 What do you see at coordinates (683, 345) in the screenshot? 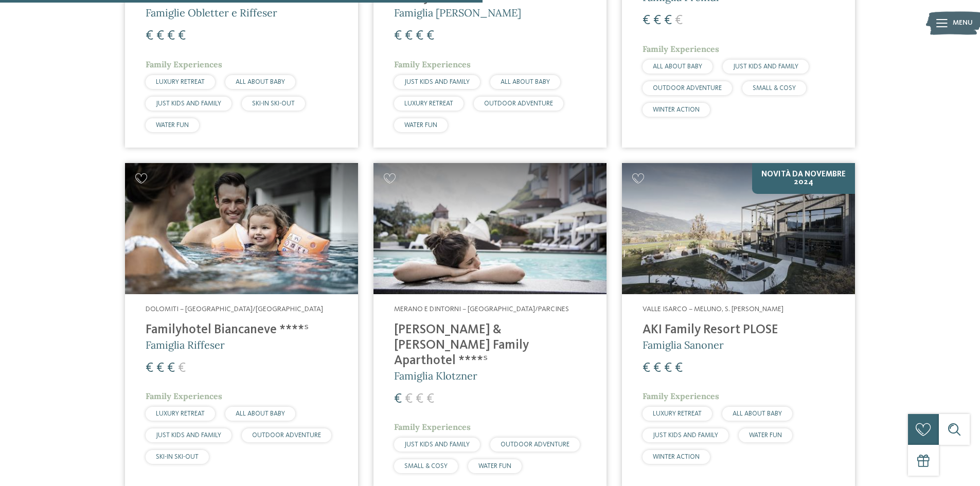
I see `span: Famiglia Sanoner` at bounding box center [683, 345].